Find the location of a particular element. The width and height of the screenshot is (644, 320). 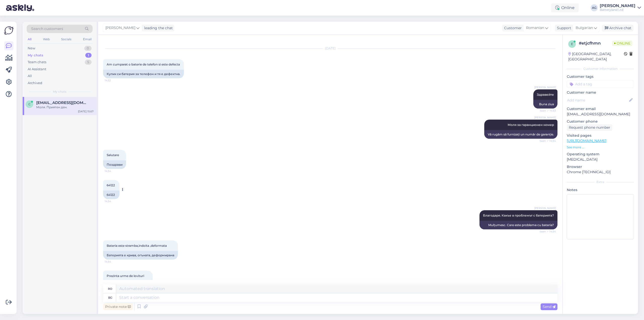

span: e is located at coordinates (572, 44).